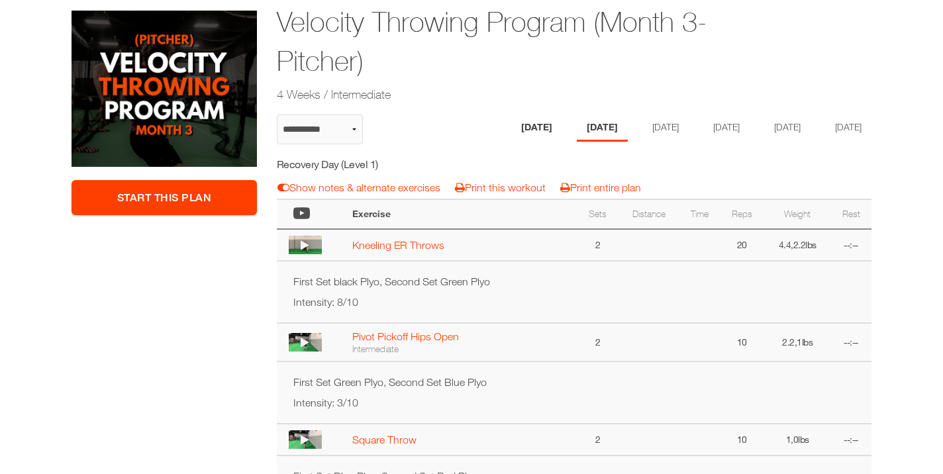  Describe the element at coordinates (665, 128) in the screenshot. I see `li: Day 3` at that location.